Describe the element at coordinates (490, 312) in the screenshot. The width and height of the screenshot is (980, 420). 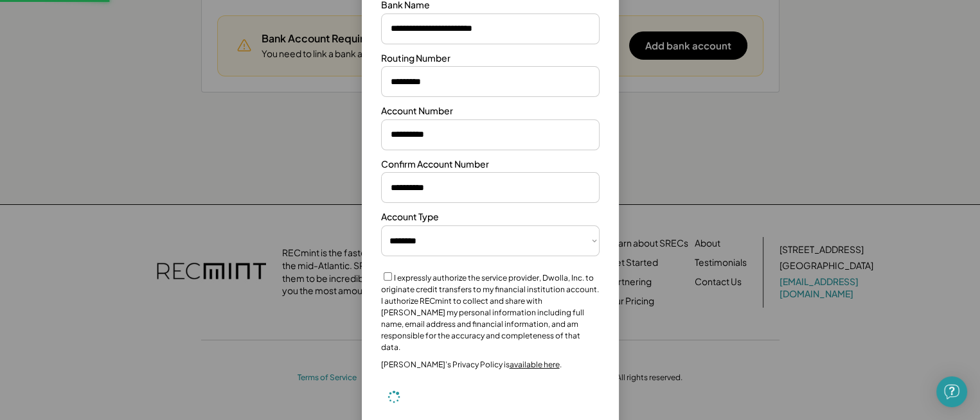
I see `label: I expressly authorize the service provider, Dwolla, Inc. to originate credit transfers to my fina...` at that location.